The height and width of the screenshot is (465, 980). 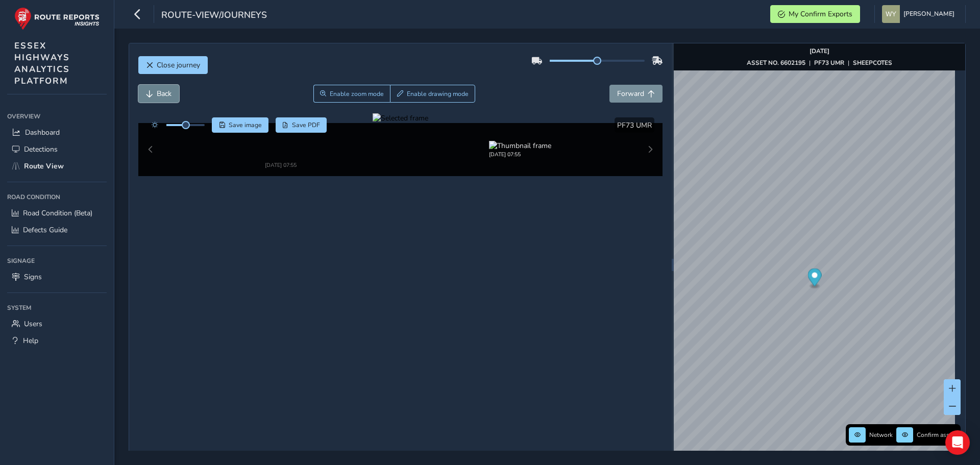 I want to click on button: Forward, so click(x=636, y=93).